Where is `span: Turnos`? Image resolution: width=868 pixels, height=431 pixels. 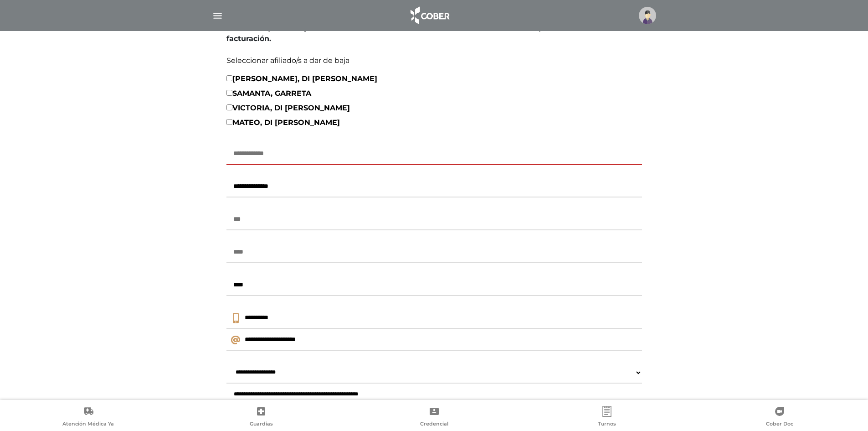
span: Turnos is located at coordinates (607, 424).